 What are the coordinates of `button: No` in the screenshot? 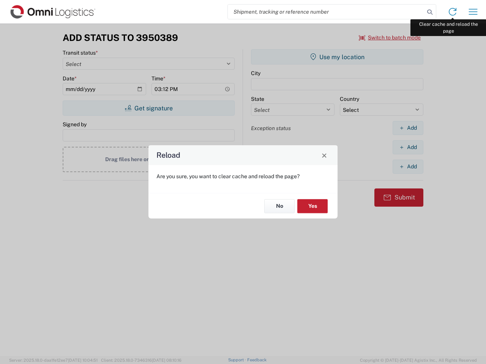 It's located at (279, 206).